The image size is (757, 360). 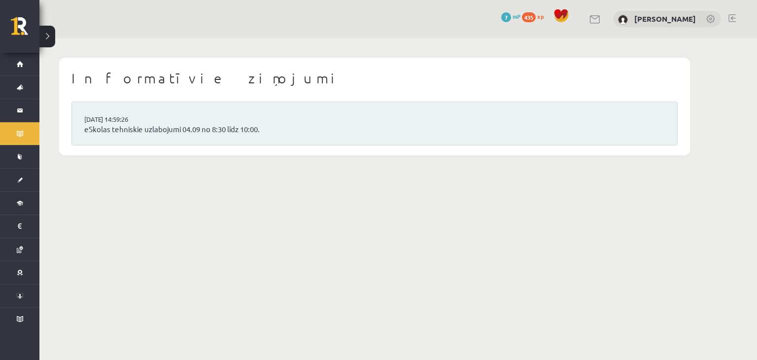 I want to click on a: 7 mP, so click(x=510, y=16).